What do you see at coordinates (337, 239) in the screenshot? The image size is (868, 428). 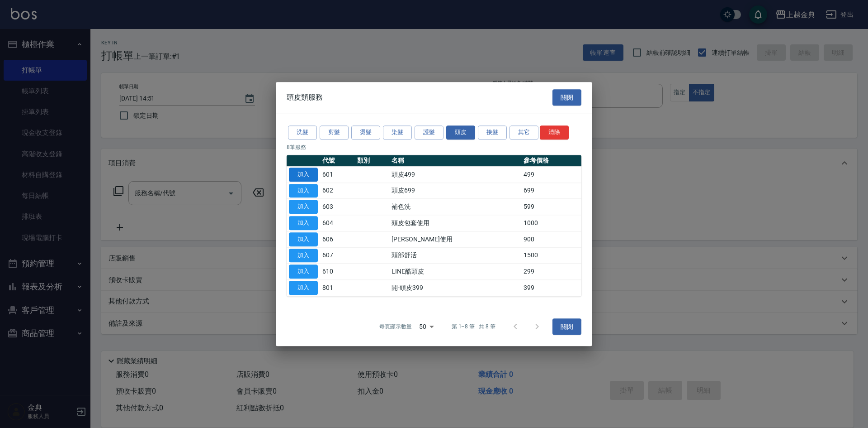 I see `td: 606` at bounding box center [337, 239].